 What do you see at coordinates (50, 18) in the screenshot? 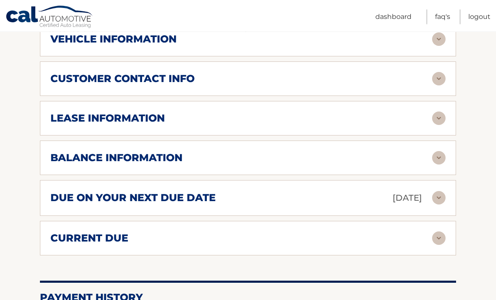
I see `a: Cal Automotive` at bounding box center [50, 18].